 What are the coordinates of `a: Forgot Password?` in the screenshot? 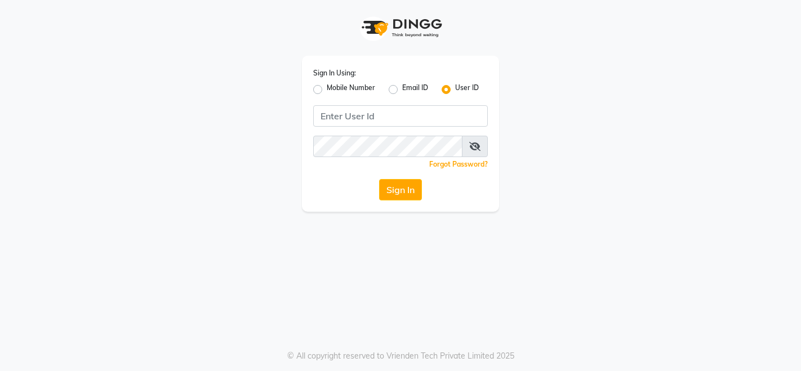 It's located at (459, 164).